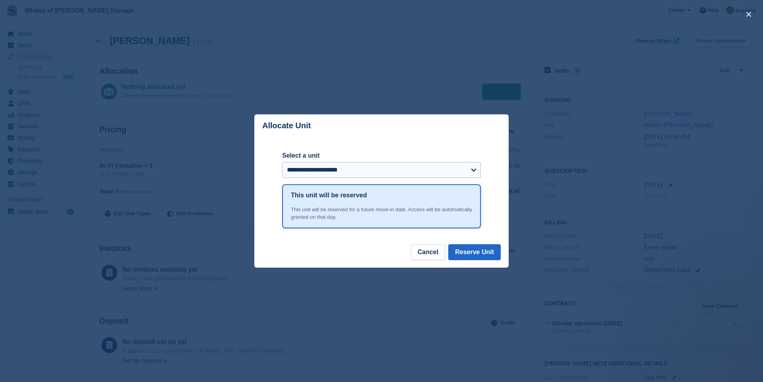 This screenshot has width=763, height=382. I want to click on button: close, so click(749, 14).